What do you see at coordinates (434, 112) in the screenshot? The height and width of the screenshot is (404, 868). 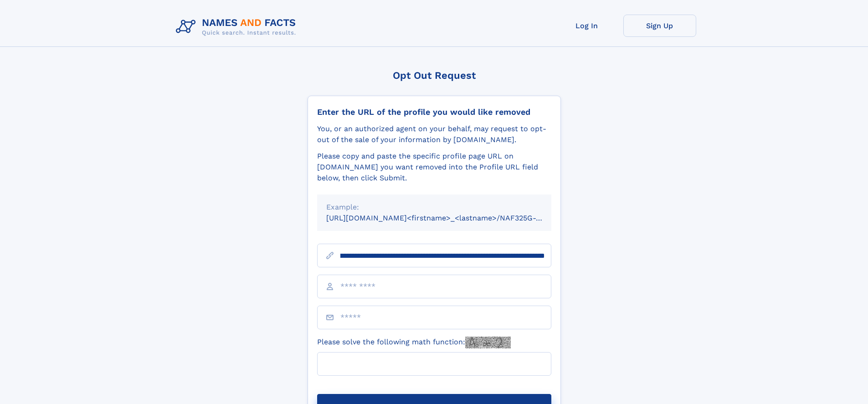 I see `div: Enter the URL of the profile you would like removed` at bounding box center [434, 112].